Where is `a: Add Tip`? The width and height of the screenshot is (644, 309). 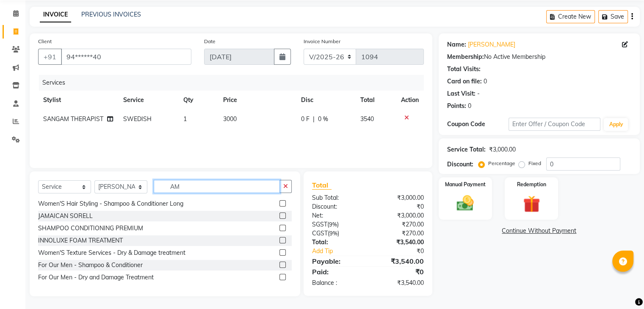
a: Add Tip is located at coordinates (342, 251).